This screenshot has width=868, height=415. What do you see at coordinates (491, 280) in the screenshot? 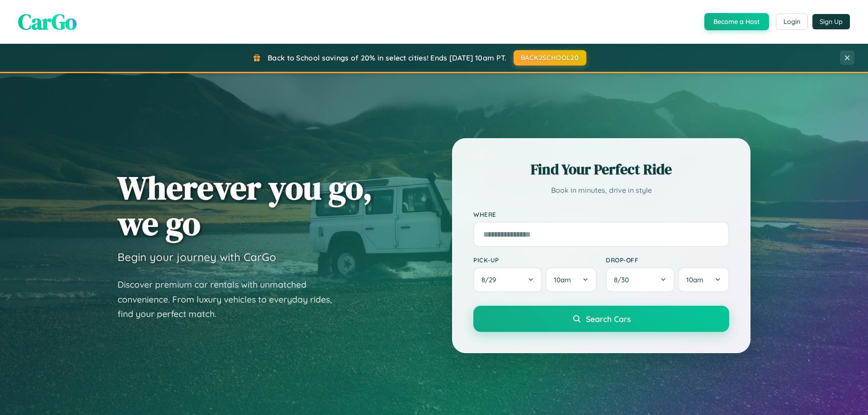
I see `span: 8 / 29` at bounding box center [491, 280].